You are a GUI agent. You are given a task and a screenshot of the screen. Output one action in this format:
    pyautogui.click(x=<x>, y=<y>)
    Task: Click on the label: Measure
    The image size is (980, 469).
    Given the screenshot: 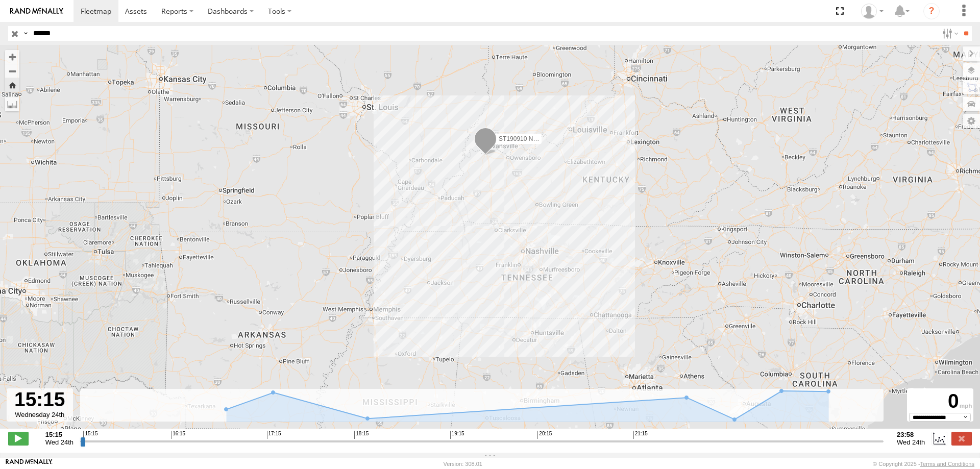 What is the action you would take?
    pyautogui.click(x=13, y=104)
    